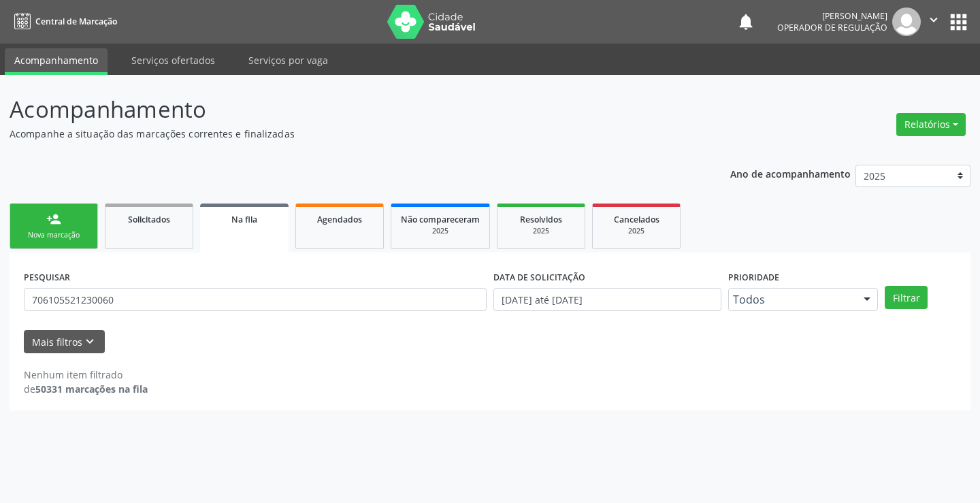  Describe the element at coordinates (90, 342) in the screenshot. I see `i: keyboard_arrow_down` at that location.